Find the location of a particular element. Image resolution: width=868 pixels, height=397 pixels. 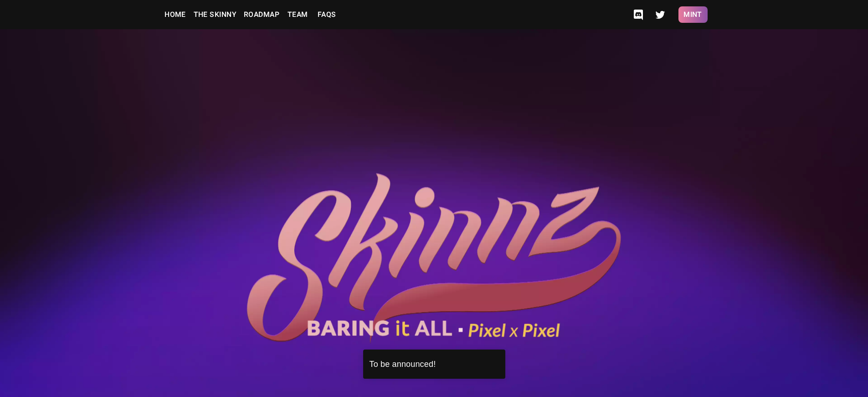

a: The Skinny is located at coordinates (215, 14).